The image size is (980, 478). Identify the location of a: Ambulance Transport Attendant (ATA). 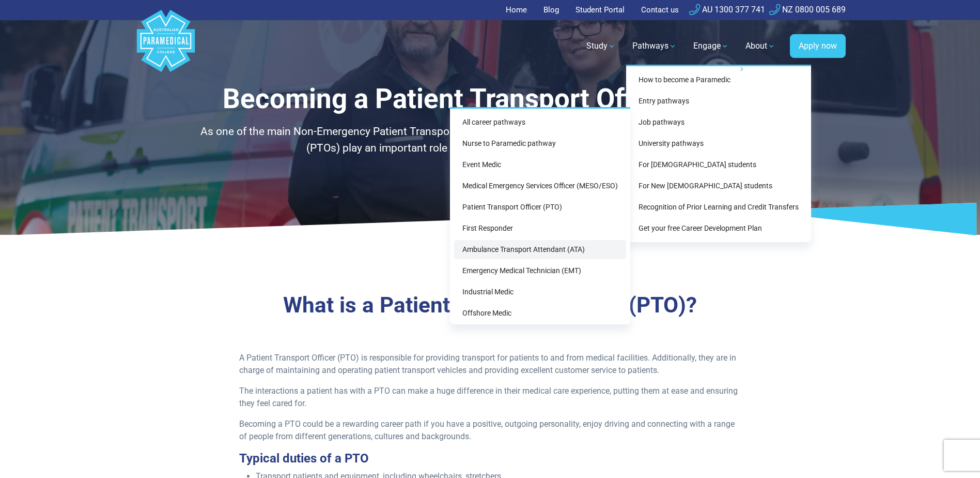
(540, 249).